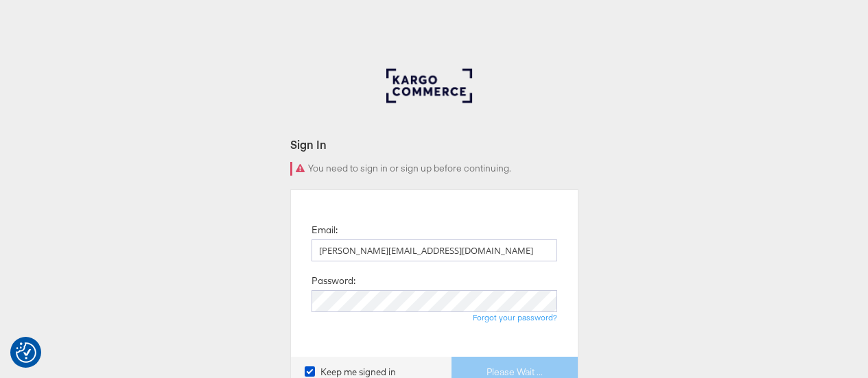 This screenshot has height=378, width=868. I want to click on button: Consent Preferences, so click(26, 352).